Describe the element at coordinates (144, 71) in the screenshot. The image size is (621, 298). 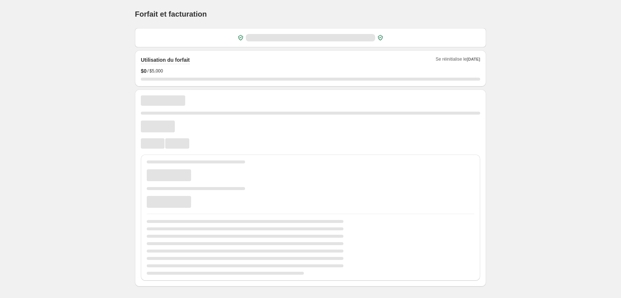
I see `span: $ 0` at that location.